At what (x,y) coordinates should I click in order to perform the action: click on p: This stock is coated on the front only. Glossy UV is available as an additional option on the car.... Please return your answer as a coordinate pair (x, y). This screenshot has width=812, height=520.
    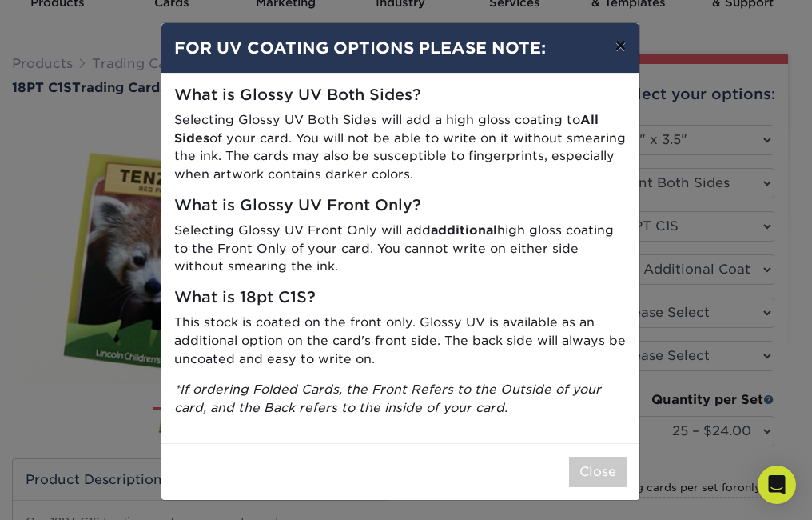
    Looking at the image, I should click on (401, 341).